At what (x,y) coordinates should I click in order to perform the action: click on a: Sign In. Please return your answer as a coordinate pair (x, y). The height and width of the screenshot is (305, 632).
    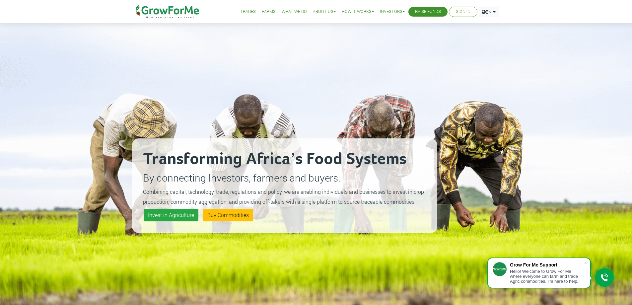
    Looking at the image, I should click on (463, 12).